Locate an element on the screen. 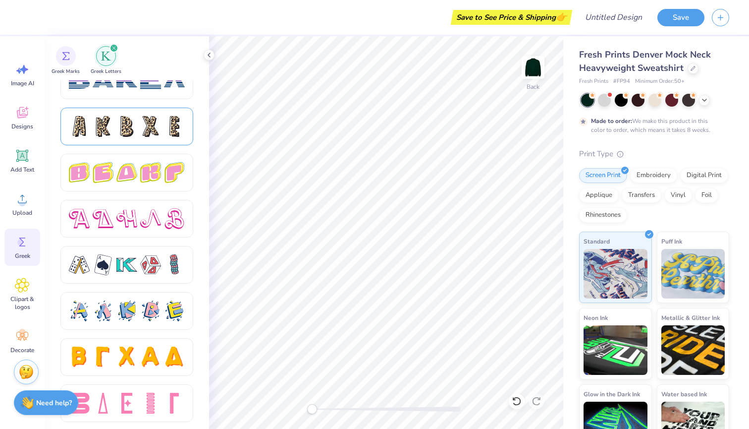  strong: Made to order: is located at coordinates (611, 121).